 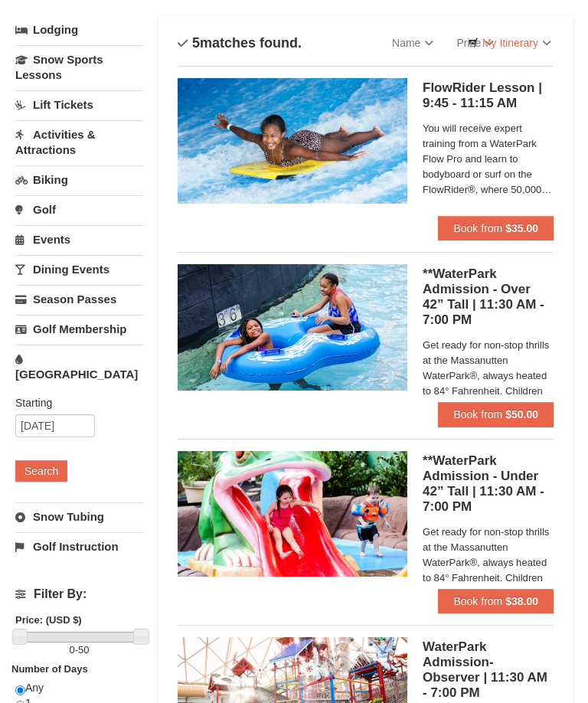 What do you see at coordinates (79, 180) in the screenshot?
I see `a: Biking` at bounding box center [79, 180].